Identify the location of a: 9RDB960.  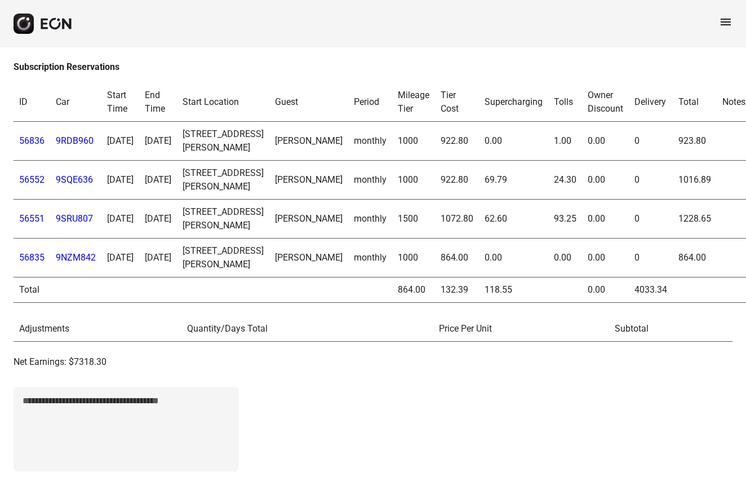
(74, 140).